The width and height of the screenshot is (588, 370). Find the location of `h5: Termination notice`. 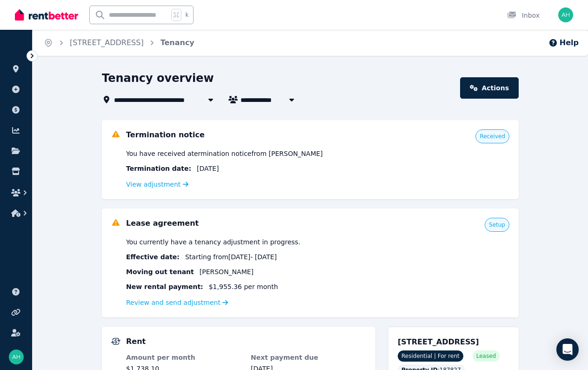

h5: Termination notice is located at coordinates (165, 135).